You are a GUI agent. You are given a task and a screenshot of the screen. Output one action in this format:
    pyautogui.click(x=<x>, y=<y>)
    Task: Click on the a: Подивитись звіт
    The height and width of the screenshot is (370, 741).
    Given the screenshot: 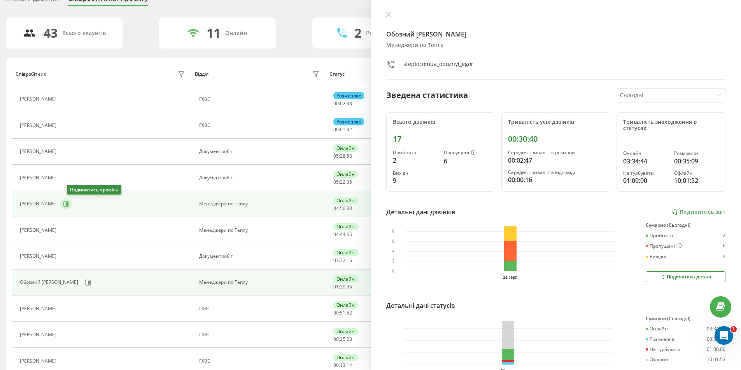 What is the action you would take?
    pyautogui.click(x=698, y=212)
    